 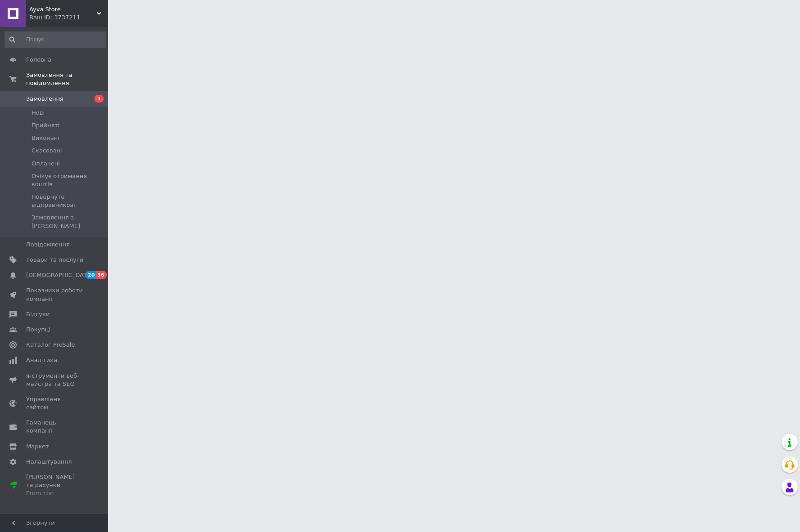 What do you see at coordinates (55, 403) in the screenshot?
I see `span: Управління сайтом` at bounding box center [55, 403].